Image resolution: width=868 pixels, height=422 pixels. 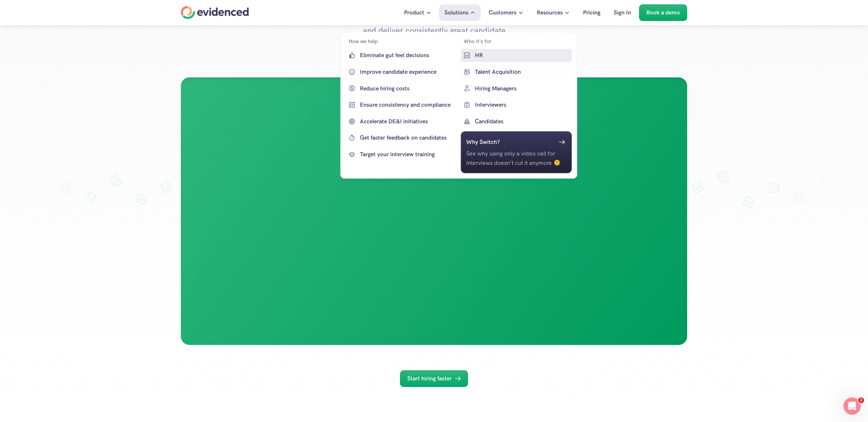 I want to click on a: Pricing, so click(x=591, y=13).